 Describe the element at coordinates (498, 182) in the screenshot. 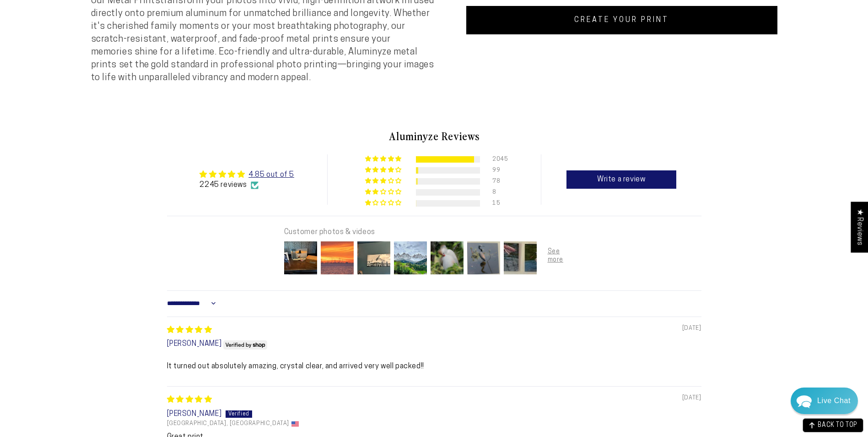

I see `div: 78` at that location.